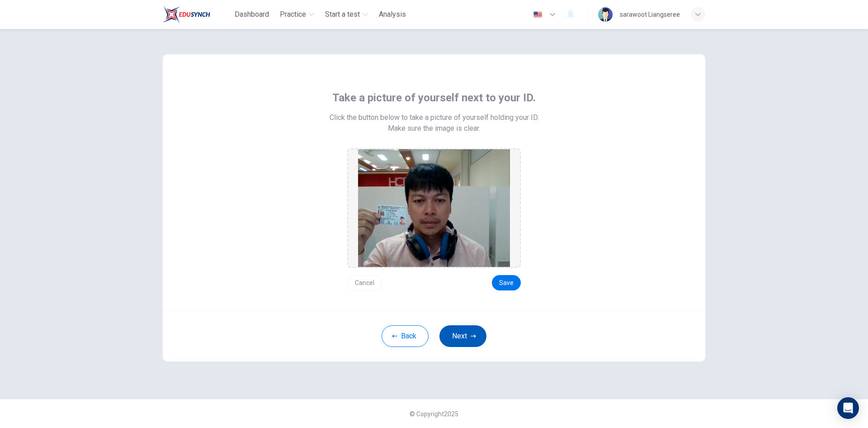 This screenshot has width=868, height=428. Describe the element at coordinates (848, 408) in the screenshot. I see `div: Open Intercom Messenger` at that location.